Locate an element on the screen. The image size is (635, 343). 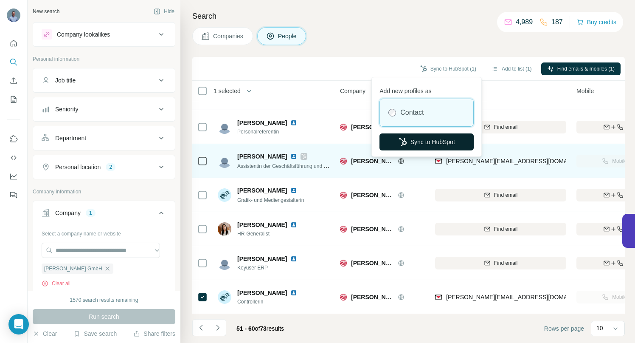
div: Company is located at coordinates (68, 213).